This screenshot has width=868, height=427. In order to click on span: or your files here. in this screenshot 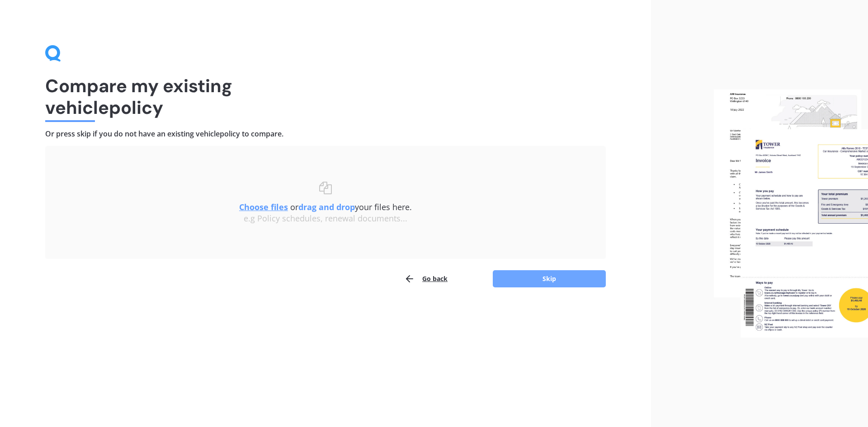, I will do `click(326, 207)`.